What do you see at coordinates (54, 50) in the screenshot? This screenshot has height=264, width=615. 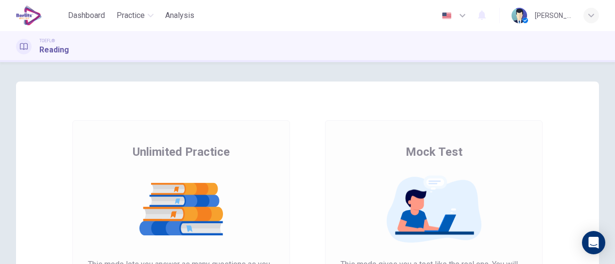 I see `h1: Reading` at bounding box center [54, 50].